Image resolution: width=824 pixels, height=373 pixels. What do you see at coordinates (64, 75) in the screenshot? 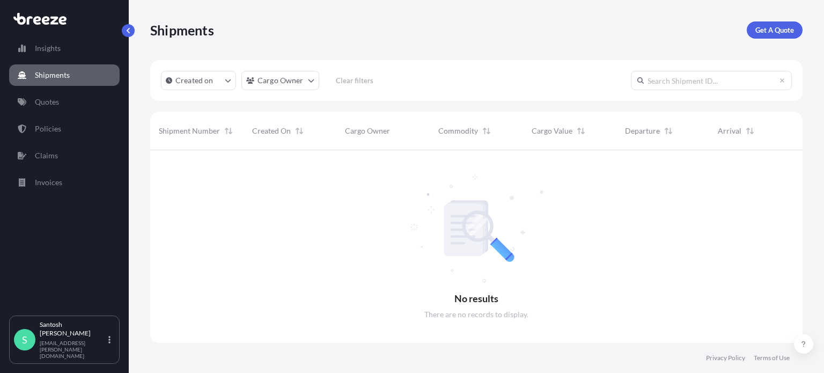
I see `a: Shipments` at bounding box center [64, 75].